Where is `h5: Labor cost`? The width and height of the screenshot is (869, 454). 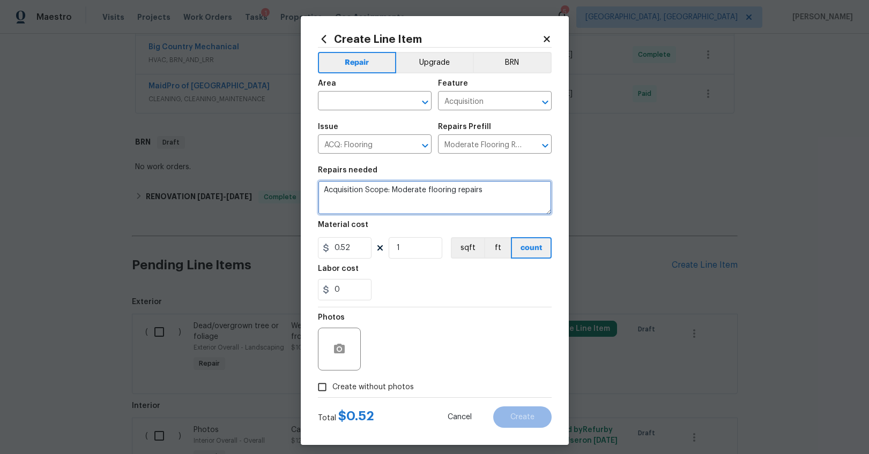 h5: Labor cost is located at coordinates (338, 269).